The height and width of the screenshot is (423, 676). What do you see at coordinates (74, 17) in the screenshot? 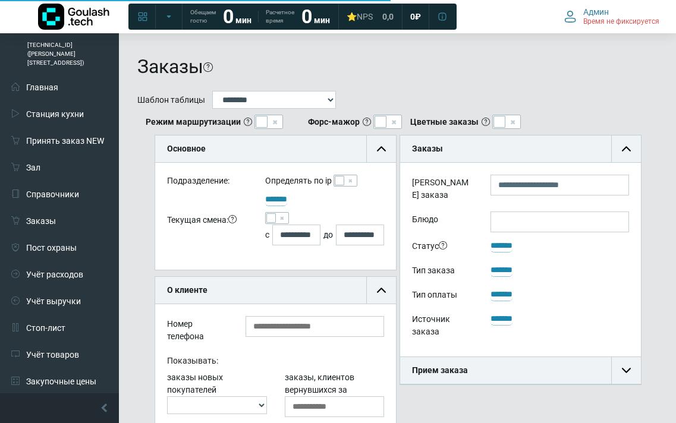
I see `img: Логотип компании Goulash.tech` at bounding box center [74, 17].